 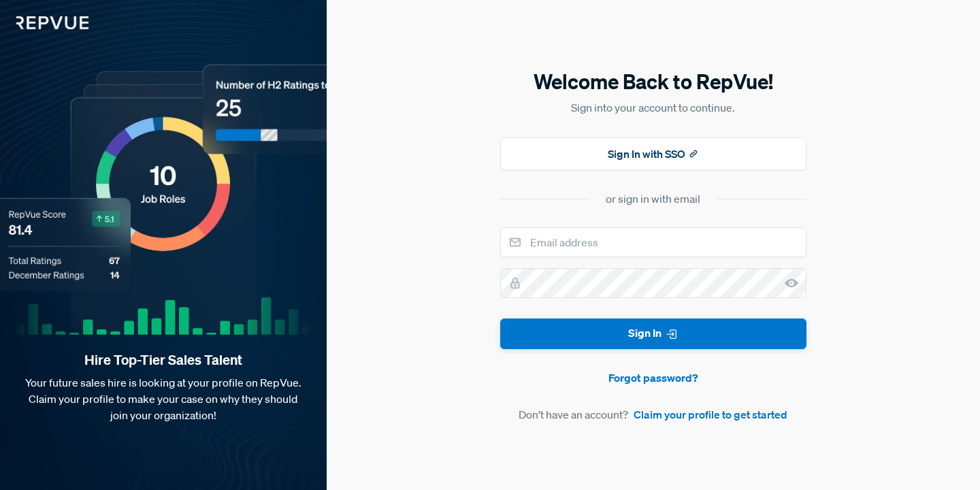 What do you see at coordinates (653, 333) in the screenshot?
I see `button: Sign In` at bounding box center [653, 333].